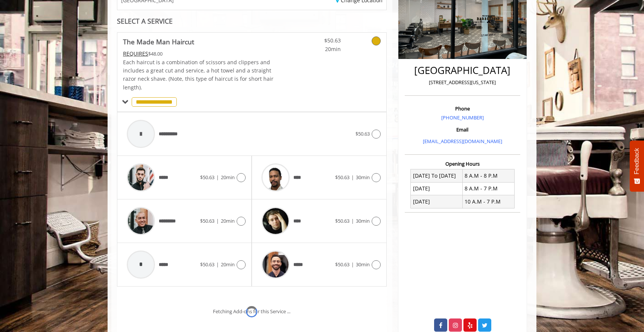  What do you see at coordinates (637, 161) in the screenshot?
I see `span: Feedback` at bounding box center [637, 161].